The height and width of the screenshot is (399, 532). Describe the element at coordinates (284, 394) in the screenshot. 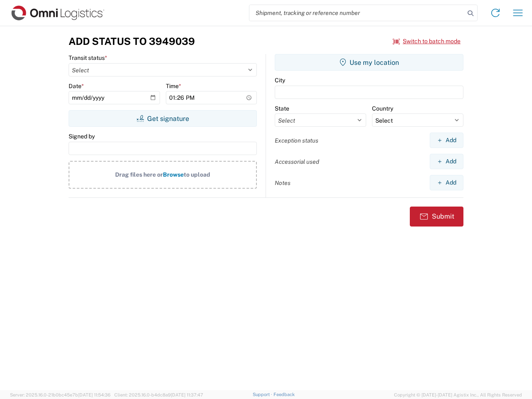

I see `a: Feedback` at that location.